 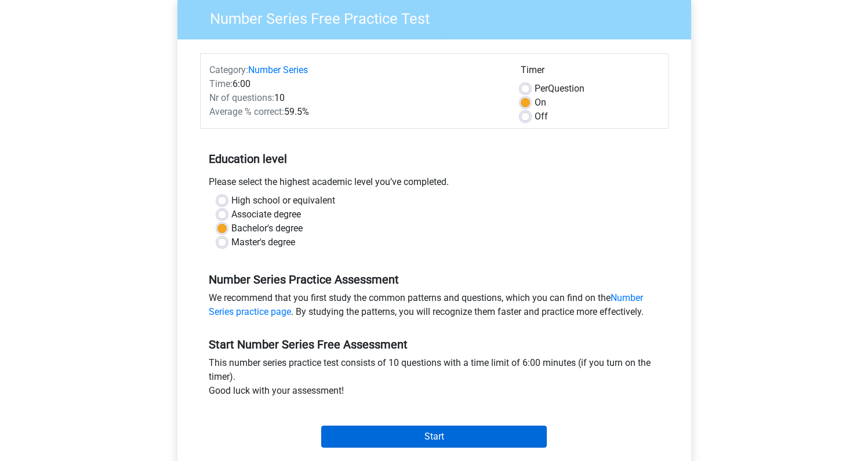 I want to click on a: Number Series, so click(x=278, y=69).